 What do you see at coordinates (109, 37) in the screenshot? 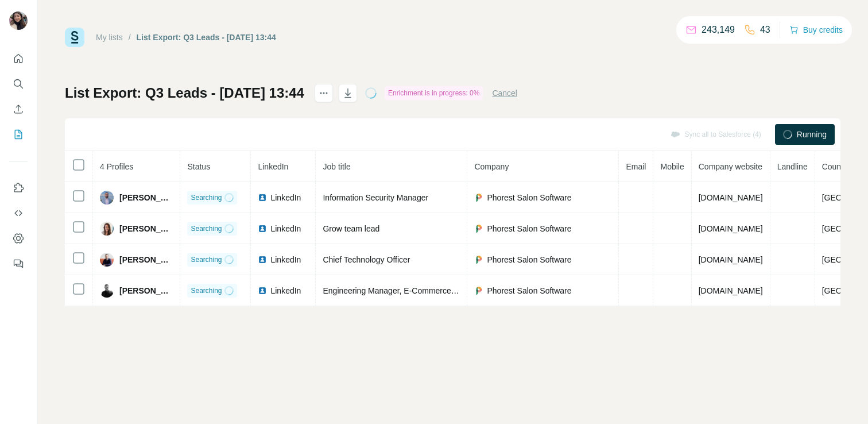
I see `a: My lists` at bounding box center [109, 37].